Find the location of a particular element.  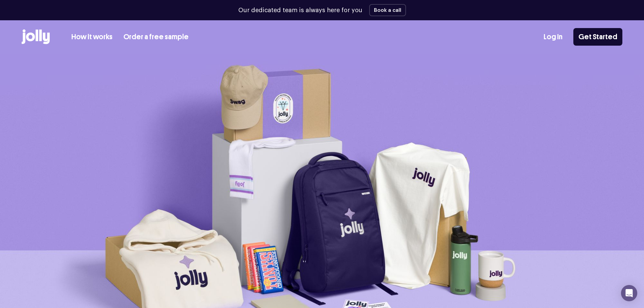

div: Open Intercom Messenger is located at coordinates (629, 293).